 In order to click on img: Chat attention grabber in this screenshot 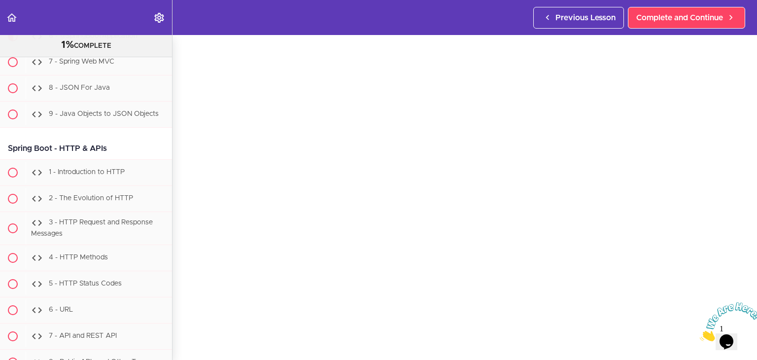, I will do `click(35, 23)`.